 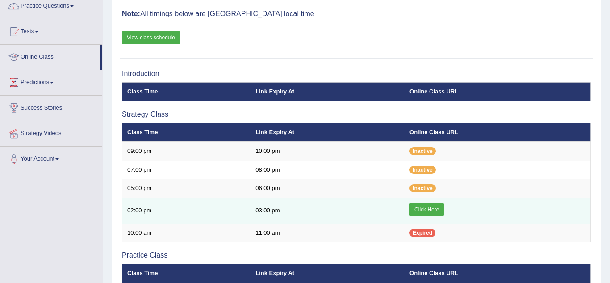 I want to click on a: Click Here, so click(x=426, y=209).